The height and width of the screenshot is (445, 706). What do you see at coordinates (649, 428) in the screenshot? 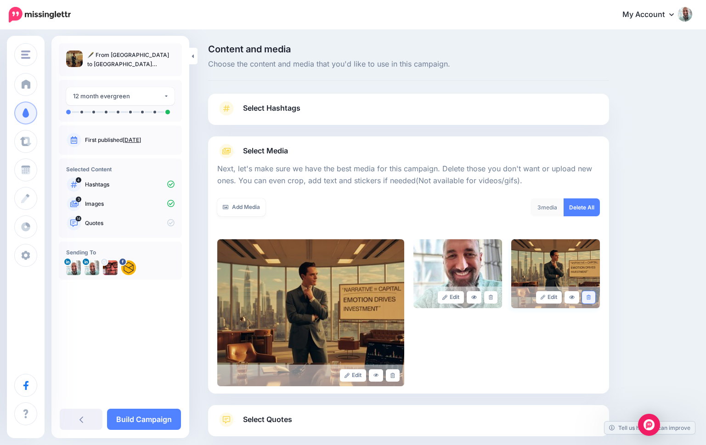
I see `a: Tell us how we can improve` at bounding box center [649, 428].